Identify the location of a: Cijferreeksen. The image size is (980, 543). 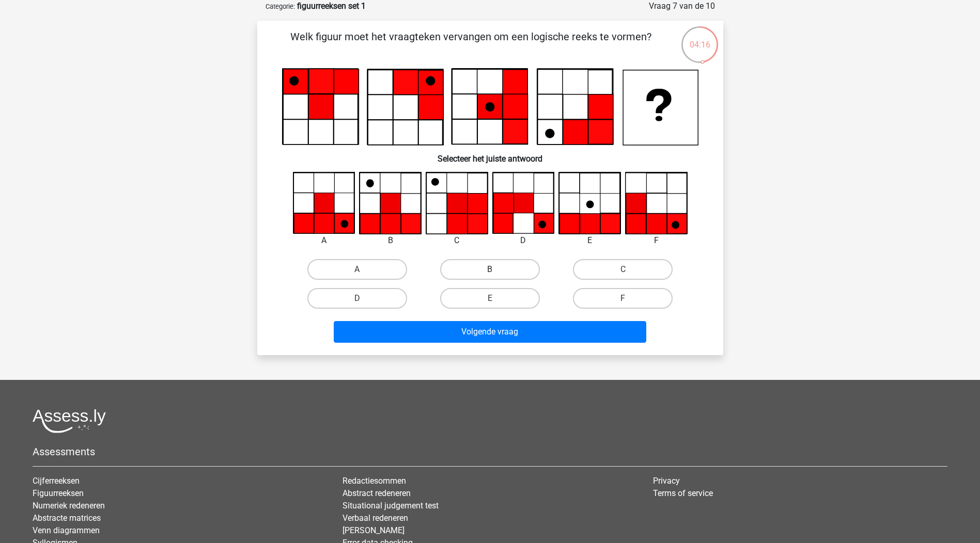
(56, 481).